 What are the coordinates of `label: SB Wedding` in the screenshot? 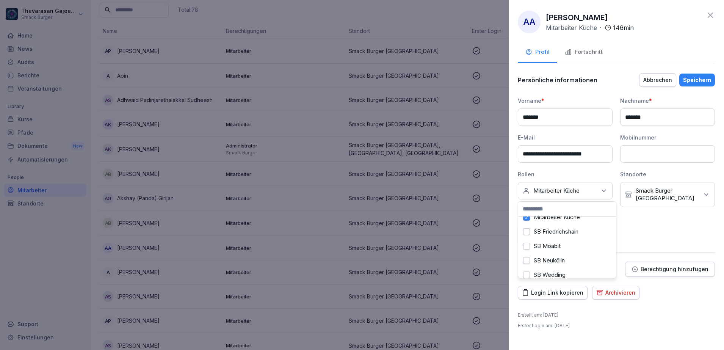 It's located at (550, 275).